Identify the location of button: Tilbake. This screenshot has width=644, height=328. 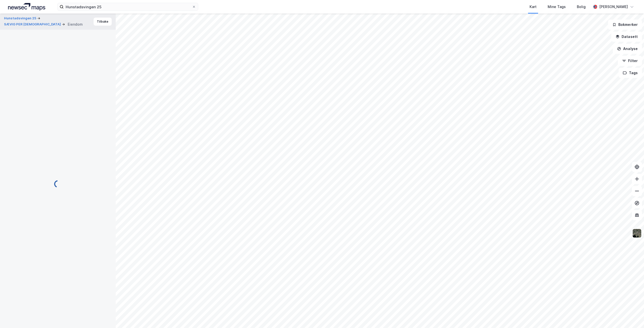
(103, 22).